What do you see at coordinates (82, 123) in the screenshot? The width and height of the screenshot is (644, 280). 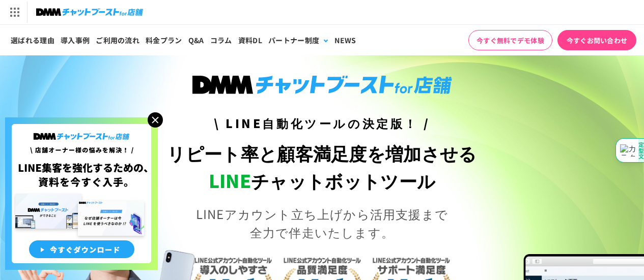 I see `a: 店舗オーナー様の悩みを解決!LINE集客を狂化するための資料を今すぐ入手!` at bounding box center [82, 123].